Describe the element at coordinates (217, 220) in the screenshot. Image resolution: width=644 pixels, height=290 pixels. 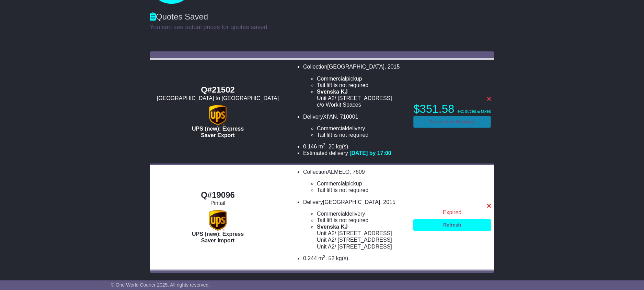
I see `img: UPS (new): Express Saver Import` at that location.